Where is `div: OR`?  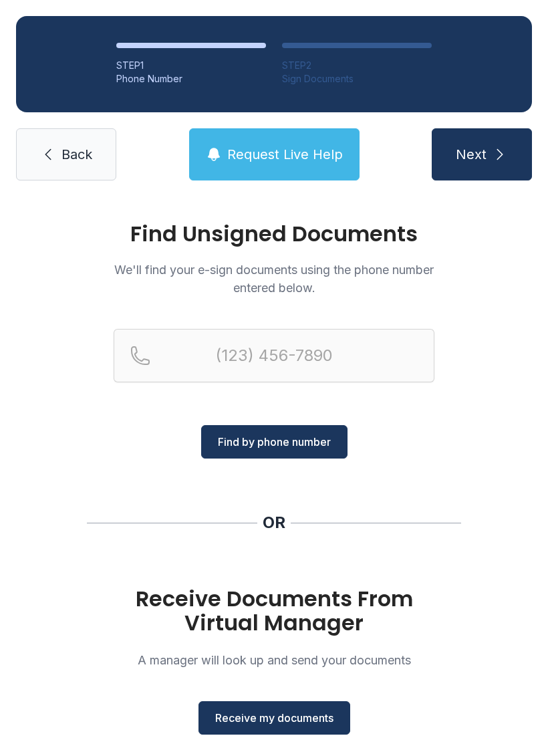
div: OR is located at coordinates (274, 523).